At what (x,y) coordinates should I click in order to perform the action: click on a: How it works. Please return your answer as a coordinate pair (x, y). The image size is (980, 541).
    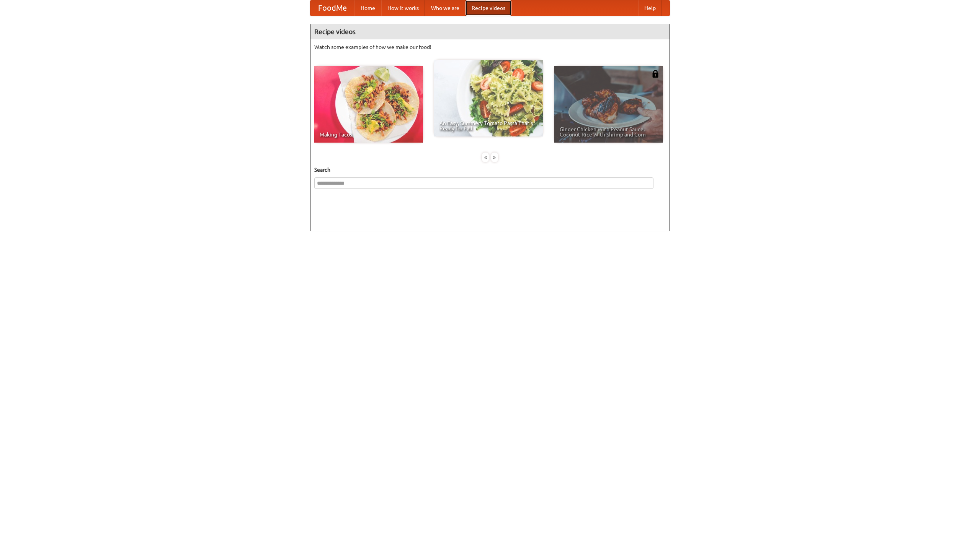
    Looking at the image, I should click on (403, 8).